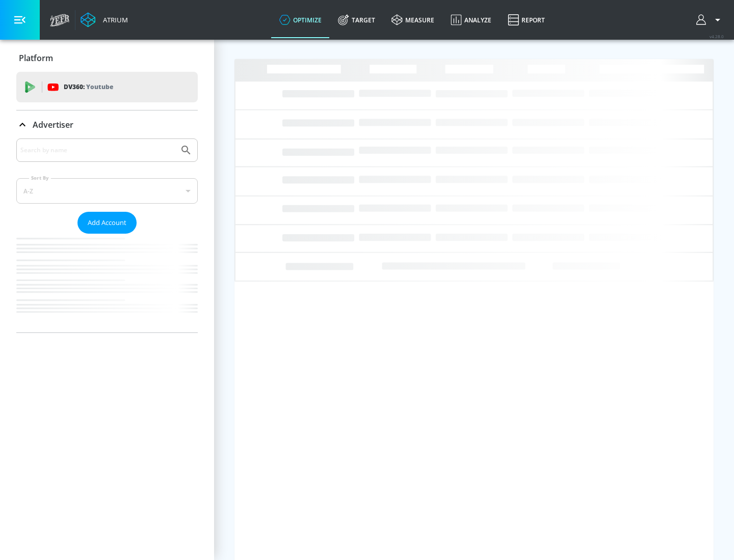 The width and height of the screenshot is (734, 560). I want to click on a: measure, so click(413, 19).